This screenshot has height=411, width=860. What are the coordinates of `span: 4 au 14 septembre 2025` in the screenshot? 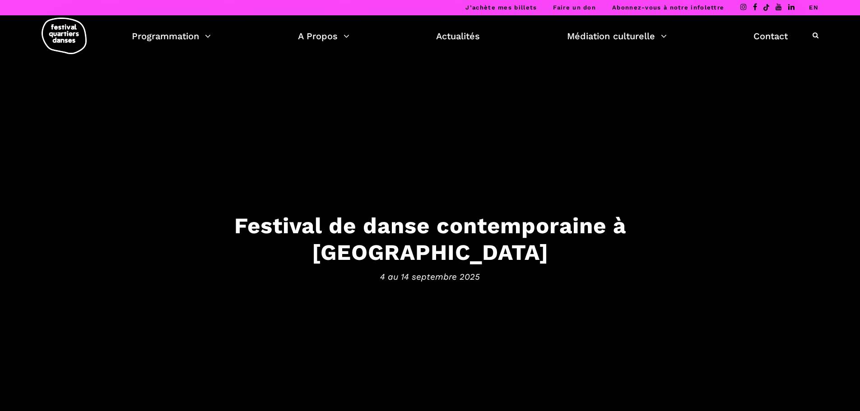 It's located at (430, 277).